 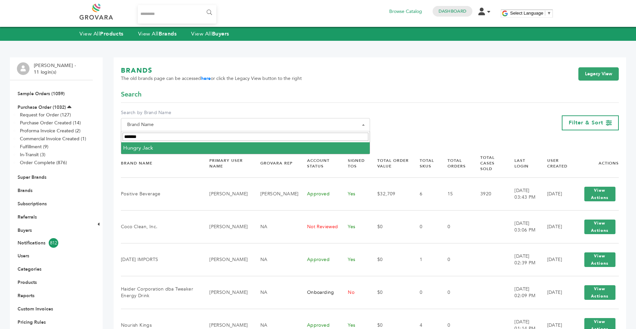 What do you see at coordinates (319, 163) in the screenshot?
I see `th: Account Status` at bounding box center [319, 163].